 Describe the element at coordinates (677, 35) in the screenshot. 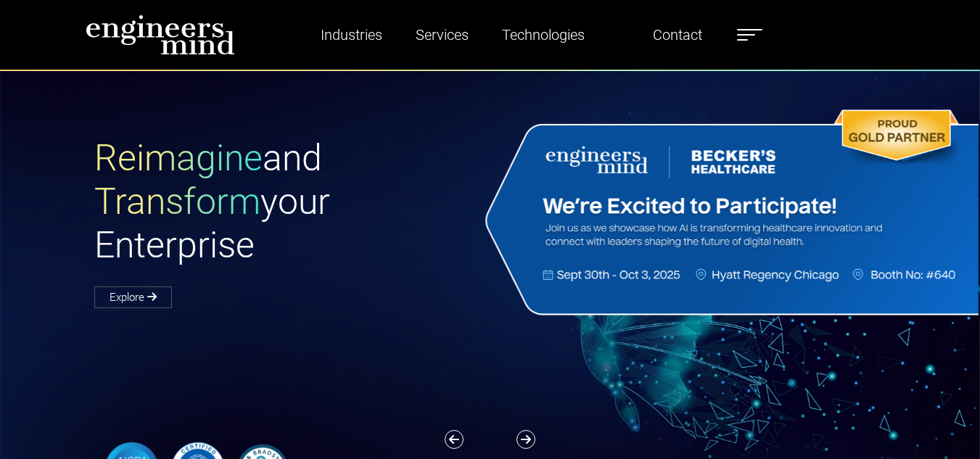

I see `a: Contact` at that location.